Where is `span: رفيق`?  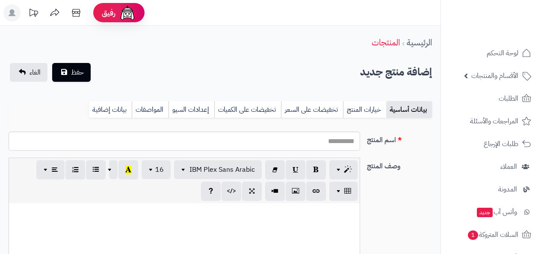
span: رفيق is located at coordinates (109, 13).